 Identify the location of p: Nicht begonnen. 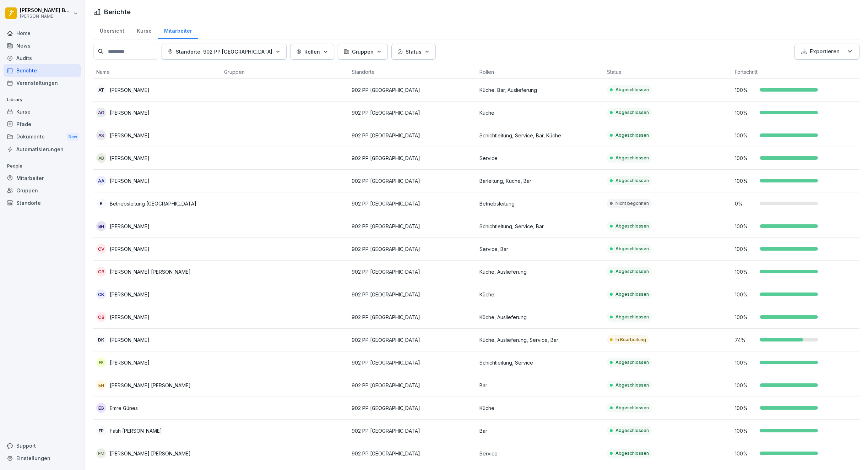
(632, 203).